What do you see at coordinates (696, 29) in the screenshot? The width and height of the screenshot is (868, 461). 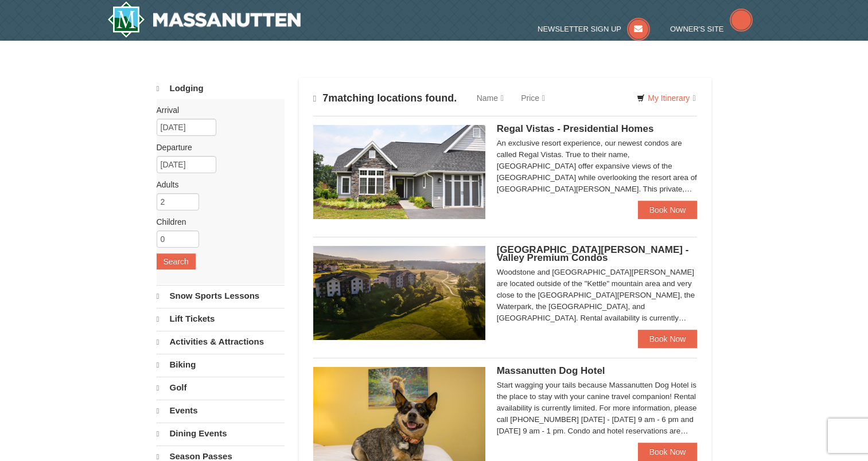 I see `span: Owner's Site` at bounding box center [696, 29].